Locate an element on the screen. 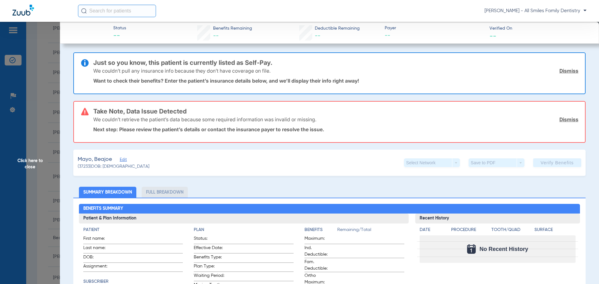 This screenshot has height=284, width=599. p: Next step: Please review the patient’s details or contact the insurance payer to resolve the issue. is located at coordinates (336, 130).